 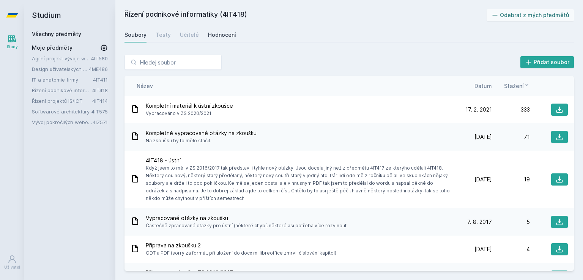 What do you see at coordinates (479, 222) in the screenshot?
I see `span: 7. 8. 2017` at bounding box center [479, 222].